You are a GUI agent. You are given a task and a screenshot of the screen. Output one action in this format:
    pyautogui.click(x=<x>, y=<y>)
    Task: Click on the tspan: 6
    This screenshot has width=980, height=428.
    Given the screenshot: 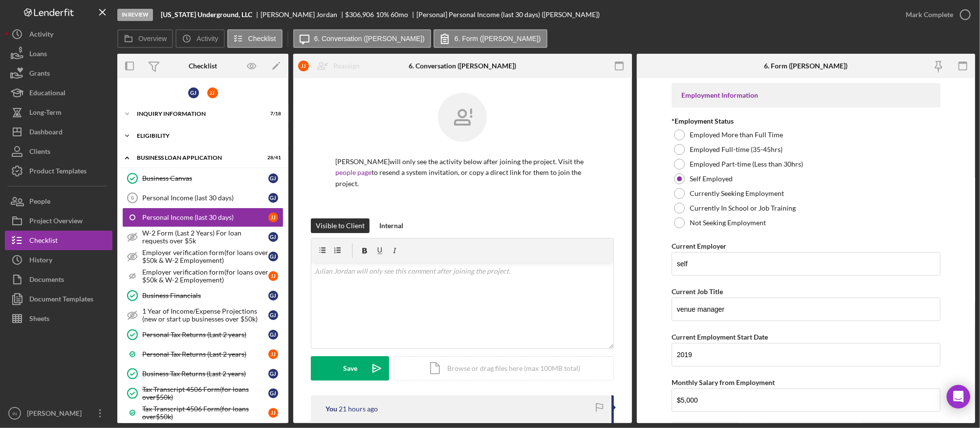 What is the action you would take?
    pyautogui.click(x=132, y=198)
    